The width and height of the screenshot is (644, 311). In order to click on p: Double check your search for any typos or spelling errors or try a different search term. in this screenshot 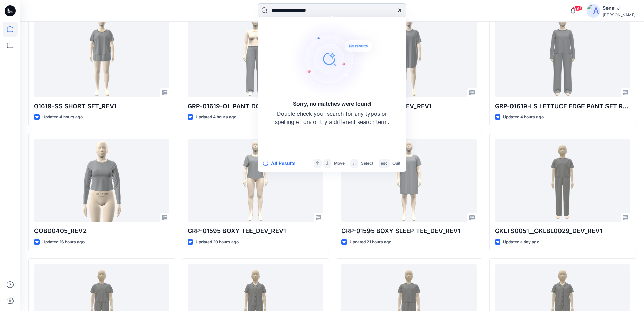, I will do `click(332, 118)`.